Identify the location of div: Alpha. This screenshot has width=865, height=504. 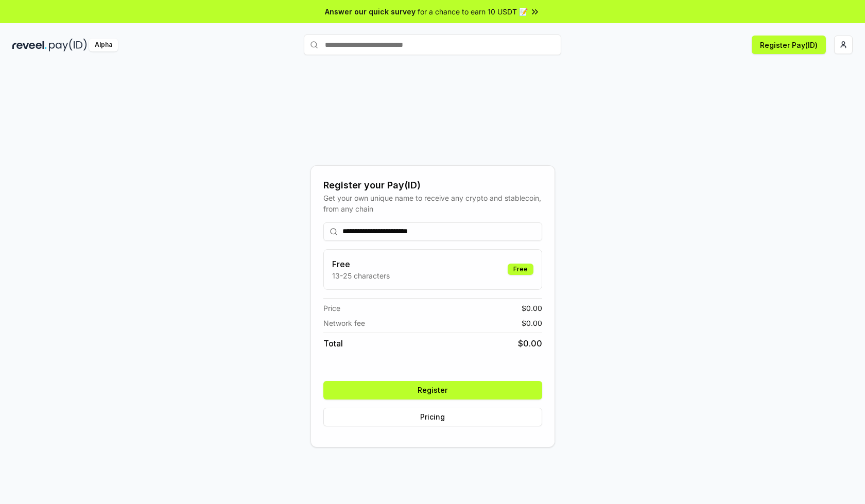
(103, 45).